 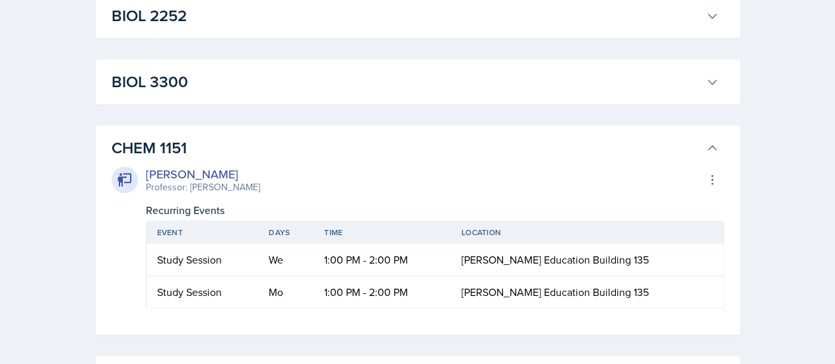 What do you see at coordinates (286, 232) in the screenshot?
I see `th: Days` at bounding box center [286, 232].